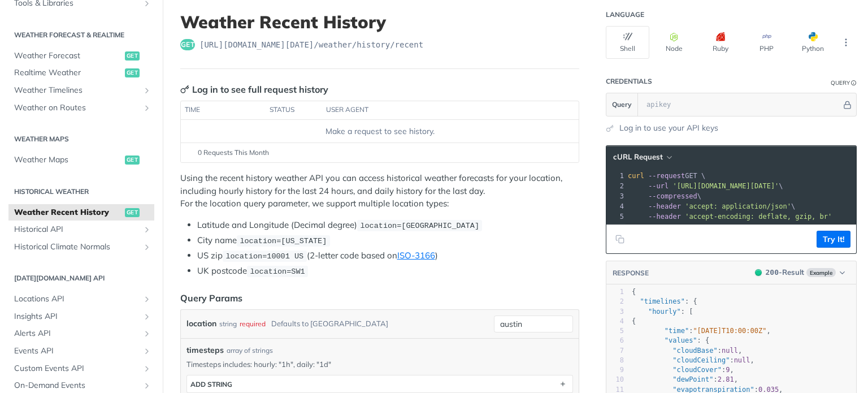 The height and width of the screenshot is (393, 868). What do you see at coordinates (615, 379) in the screenshot?
I see `div: 10` at bounding box center [615, 379].